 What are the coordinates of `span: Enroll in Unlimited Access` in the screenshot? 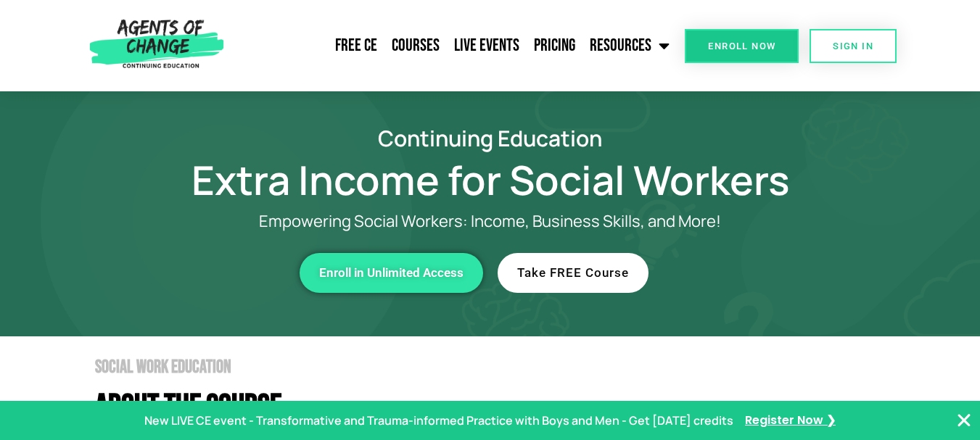 It's located at (391, 273).